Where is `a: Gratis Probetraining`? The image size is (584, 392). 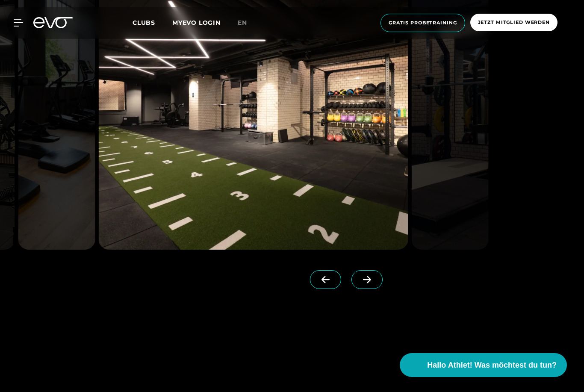
a: Gratis Probetraining is located at coordinates (423, 23).